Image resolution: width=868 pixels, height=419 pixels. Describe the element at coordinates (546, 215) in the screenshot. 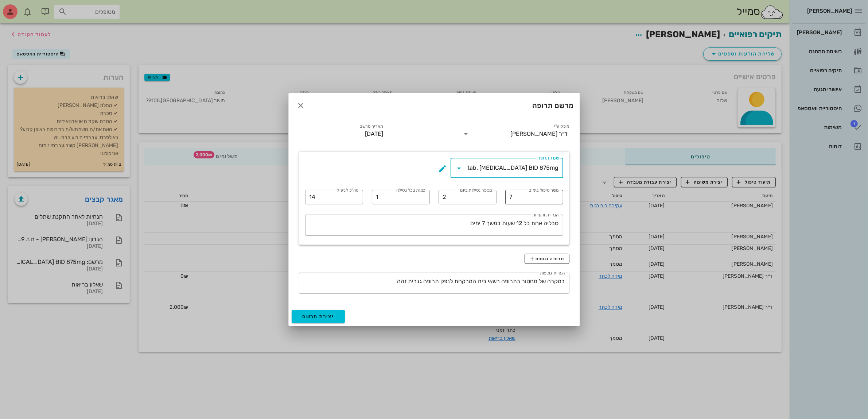

I see `label: הנחיות והערות` at that location.